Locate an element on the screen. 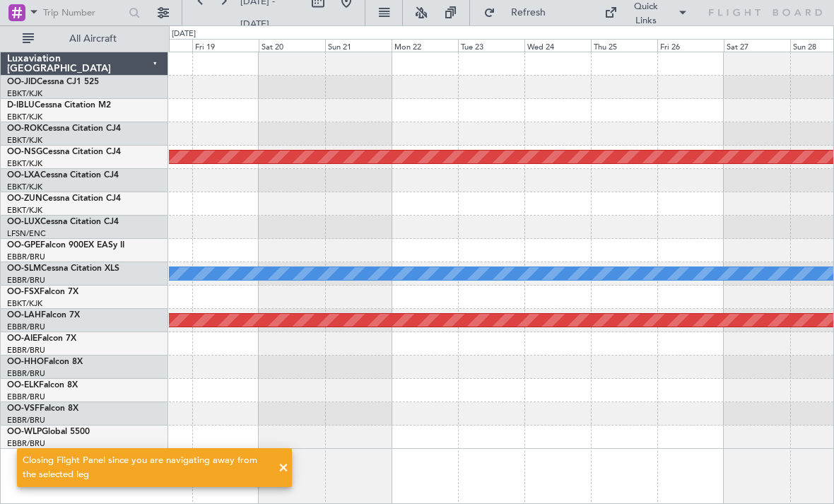 The width and height of the screenshot is (834, 504). a: D-IBLUCessna Citation M2 is located at coordinates (59, 105).